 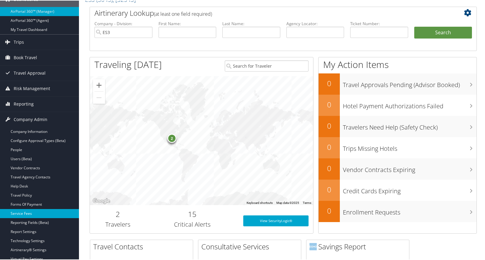 I want to click on span: Travel Approval, so click(x=29, y=73).